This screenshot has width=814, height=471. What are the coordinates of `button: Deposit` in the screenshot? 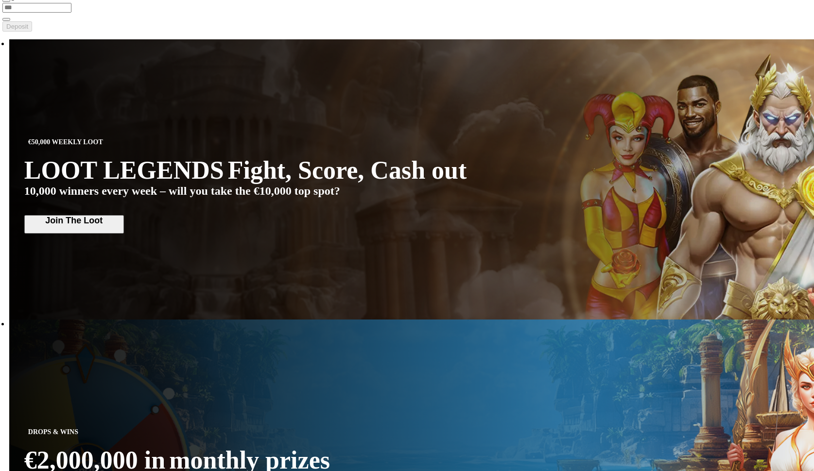 It's located at (17, 26).